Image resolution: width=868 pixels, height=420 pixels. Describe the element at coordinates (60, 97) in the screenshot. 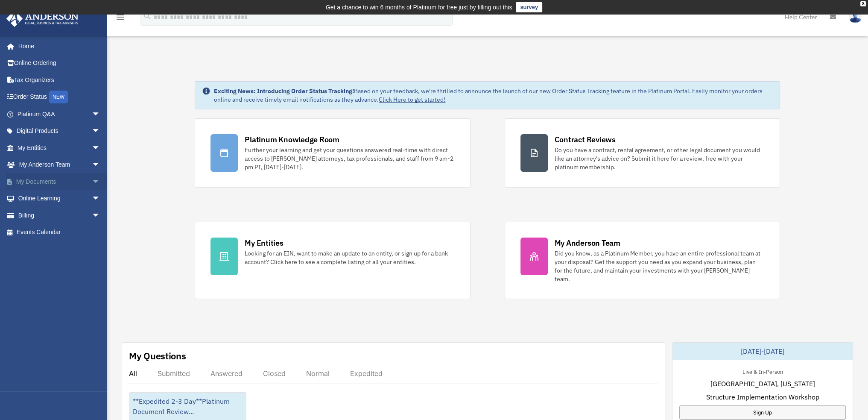

I see `a: Order StatusNEW` at that location.